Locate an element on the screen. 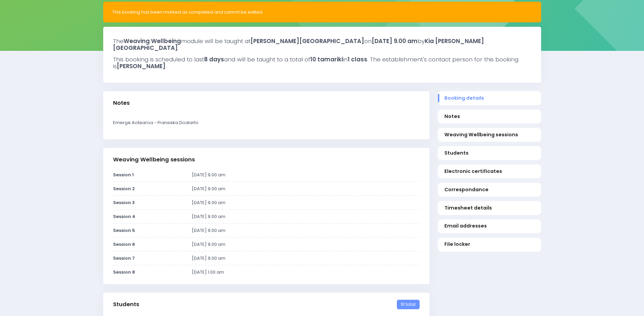 This screenshot has width=644, height=316. span: File locker is located at coordinates (489, 244).